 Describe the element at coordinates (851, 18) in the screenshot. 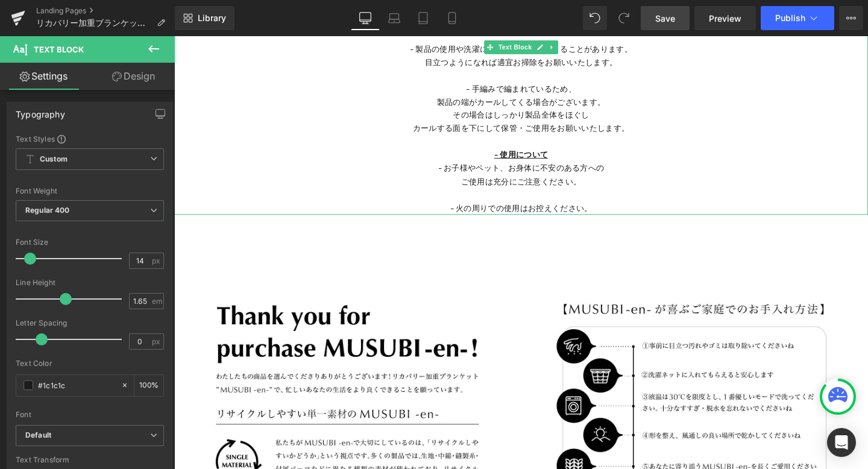

I see `button: More` at that location.